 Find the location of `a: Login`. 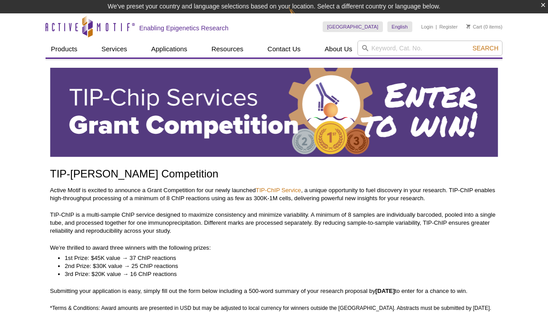

a: Login is located at coordinates (427, 27).